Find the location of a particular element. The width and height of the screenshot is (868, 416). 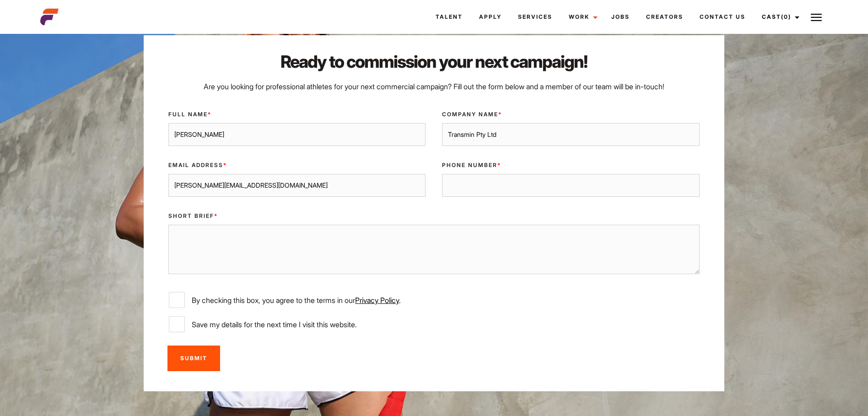

h2: Ready to commission your next campaign! is located at coordinates (434, 62).